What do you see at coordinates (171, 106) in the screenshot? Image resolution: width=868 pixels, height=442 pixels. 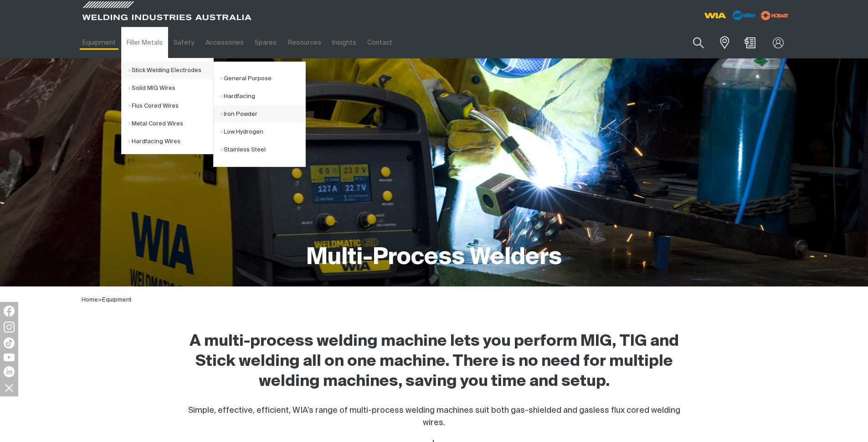 I see `a: Flux Cored Wires` at bounding box center [171, 106].